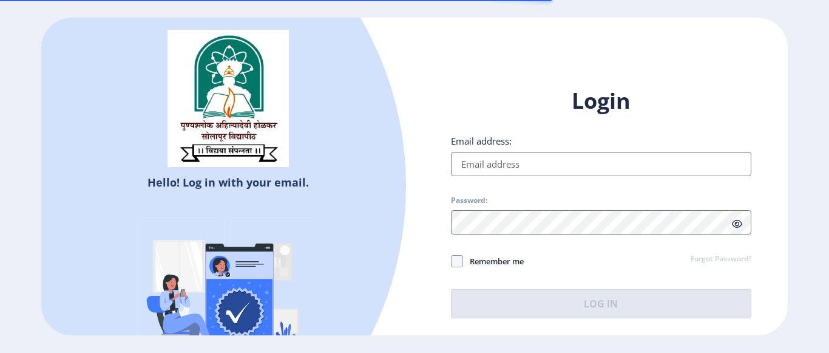 The height and width of the screenshot is (353, 829). What do you see at coordinates (601, 164) in the screenshot?
I see `input: Email address` at bounding box center [601, 164].